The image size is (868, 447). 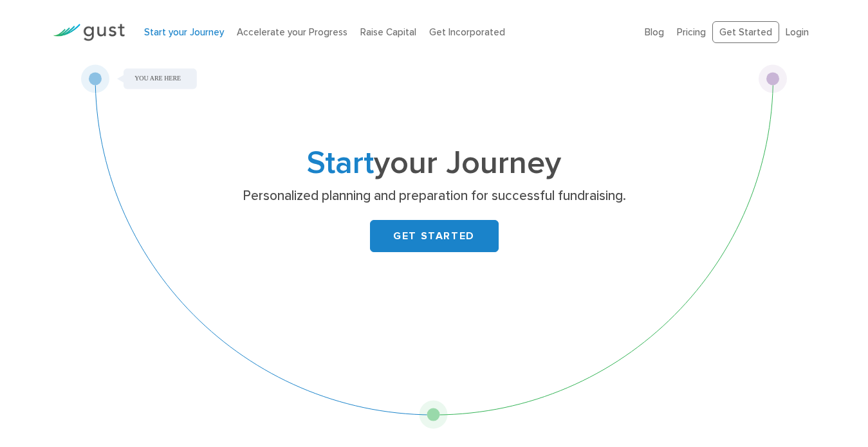 What do you see at coordinates (184, 32) in the screenshot?
I see `a: Start your Journey` at bounding box center [184, 32].